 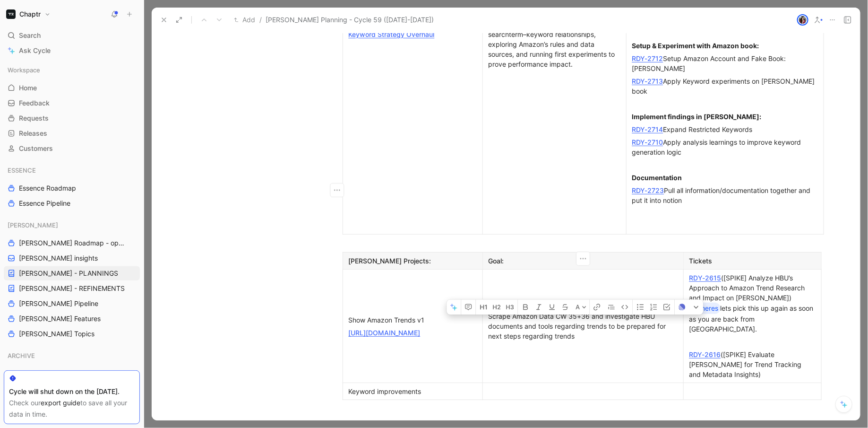 I want to click on span: NOA, so click(x=14, y=374).